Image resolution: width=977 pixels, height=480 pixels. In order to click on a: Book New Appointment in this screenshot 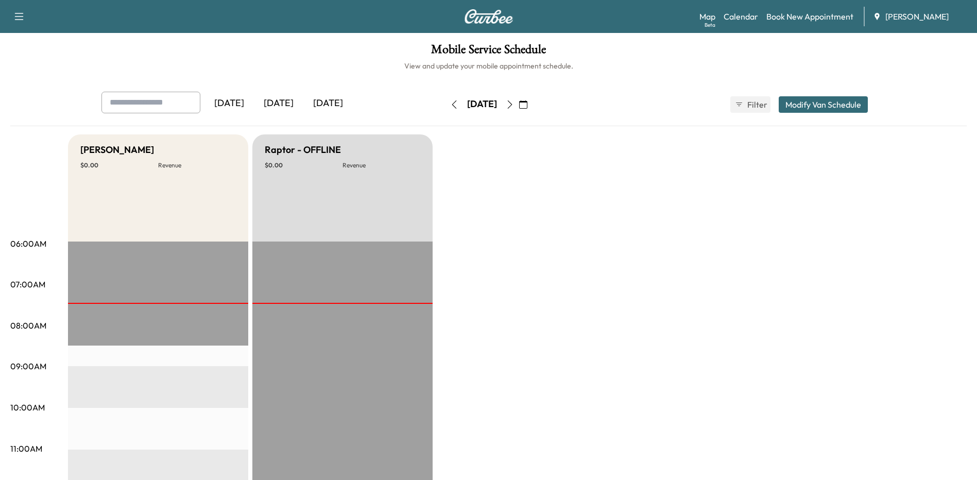, I will do `click(810, 16)`.